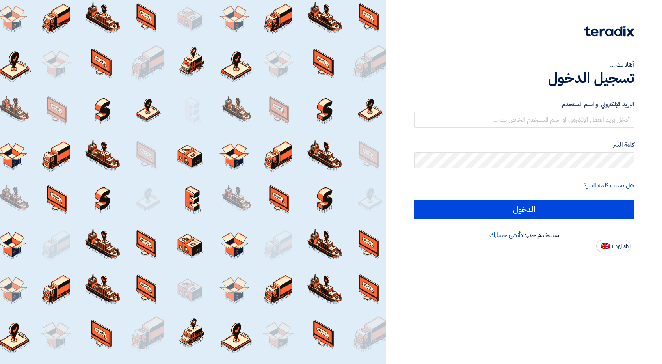 The image size is (662, 364). What do you see at coordinates (605, 246) in the screenshot?
I see `img: en-US.png` at bounding box center [605, 246].